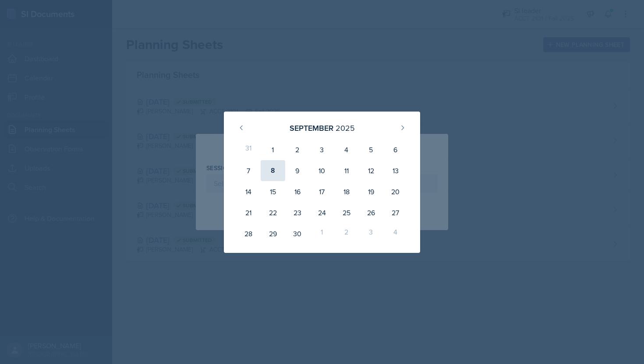 The width and height of the screenshot is (644, 364). Describe the element at coordinates (371, 171) in the screenshot. I see `div: 12` at that location.